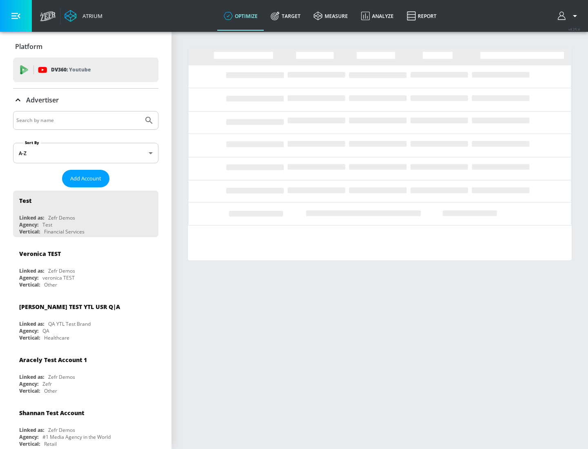 The height and width of the screenshot is (449, 588). What do you see at coordinates (50, 444) in the screenshot?
I see `div: Retail` at bounding box center [50, 444].